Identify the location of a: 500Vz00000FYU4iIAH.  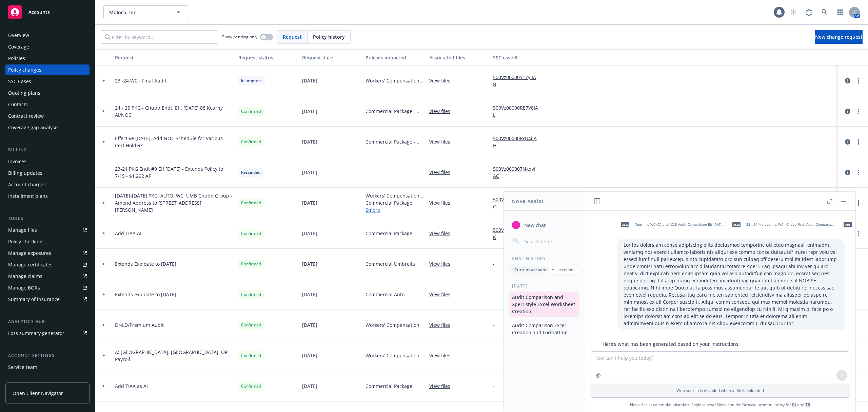
(519, 142).